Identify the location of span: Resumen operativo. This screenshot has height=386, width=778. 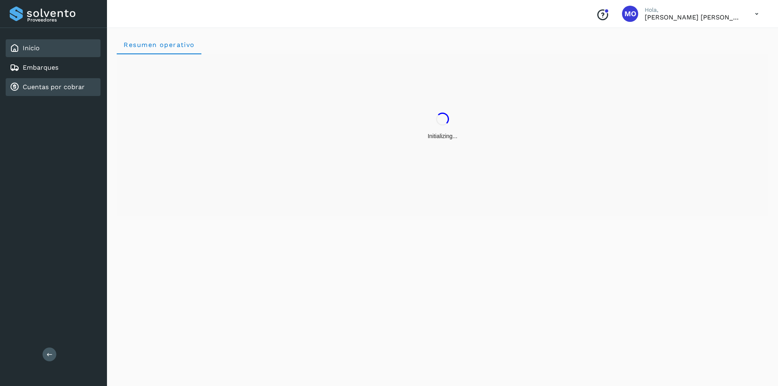
(159, 45).